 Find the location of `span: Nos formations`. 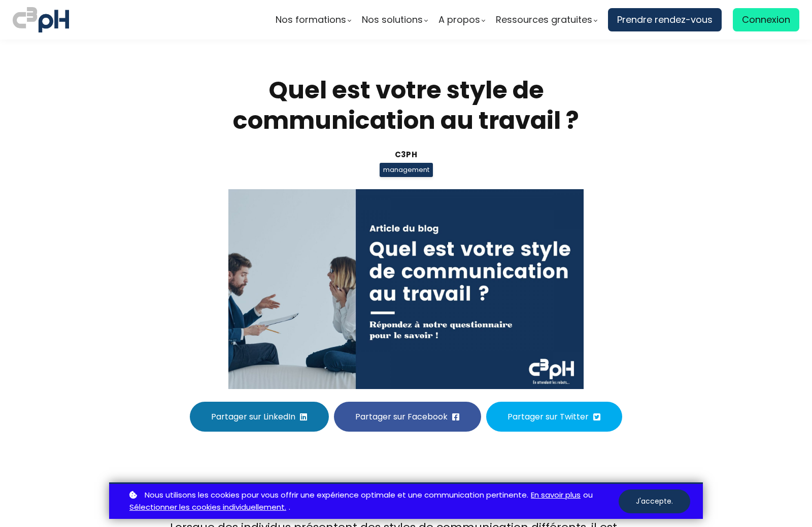

span: Nos formations is located at coordinates (311, 20).